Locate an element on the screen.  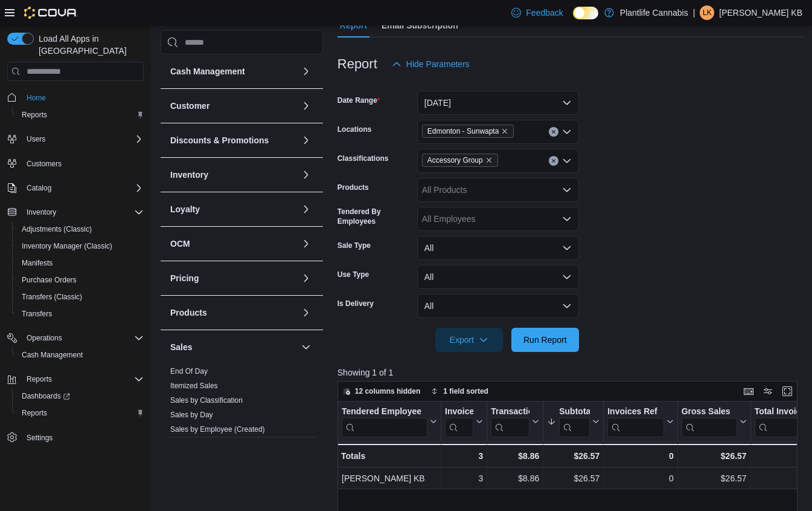
span: Cash Management is located at coordinates (52, 355).